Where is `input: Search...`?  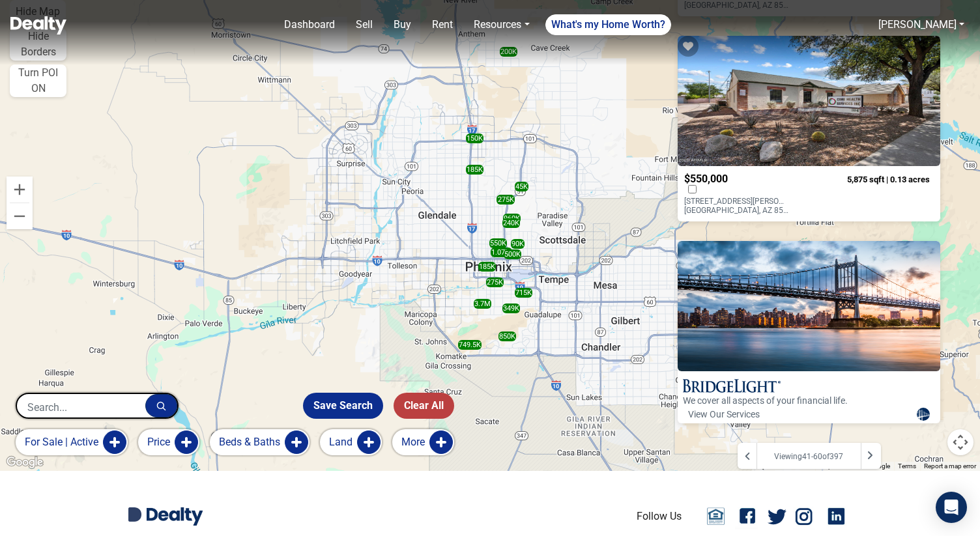
input: Search... is located at coordinates (81, 408).